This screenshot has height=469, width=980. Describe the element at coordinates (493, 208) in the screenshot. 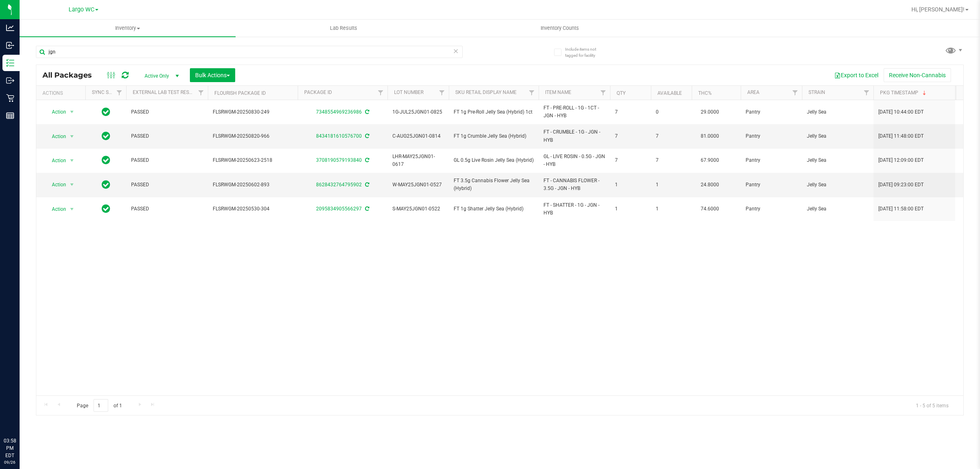

I see `span: FT 1g Shatter Jelly Sea (Hybrid)` at that location.